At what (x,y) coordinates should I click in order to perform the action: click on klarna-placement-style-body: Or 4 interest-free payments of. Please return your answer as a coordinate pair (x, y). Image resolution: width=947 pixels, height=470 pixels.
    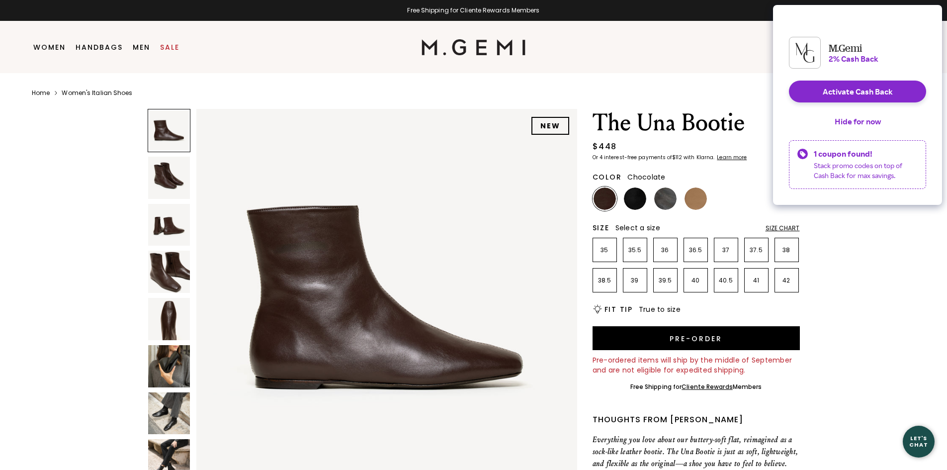
    Looking at the image, I should click on (633, 157).